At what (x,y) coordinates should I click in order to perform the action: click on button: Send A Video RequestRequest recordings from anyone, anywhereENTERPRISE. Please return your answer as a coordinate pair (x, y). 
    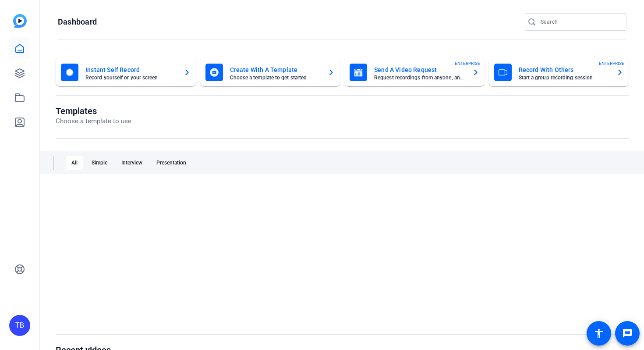
    Looking at the image, I should click on (414, 72).